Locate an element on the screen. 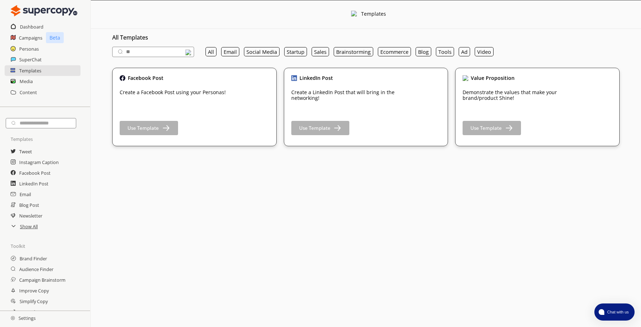 The image size is (641, 327). h2: SuperChat is located at coordinates (30, 60).